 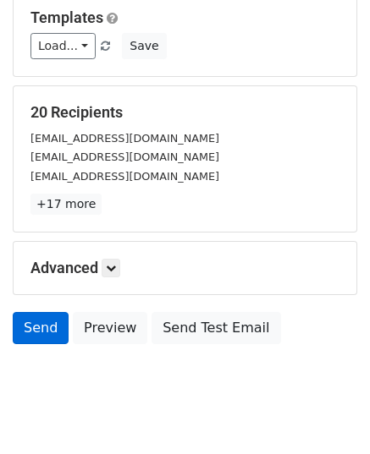 What do you see at coordinates (216, 328) in the screenshot?
I see `a: Send Test Email` at bounding box center [216, 328].